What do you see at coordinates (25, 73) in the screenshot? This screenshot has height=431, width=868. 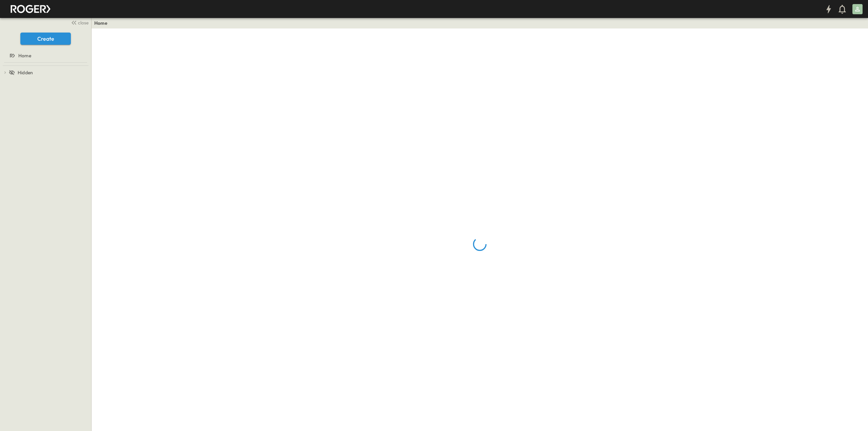 I see `span: Hidden` at bounding box center [25, 73].